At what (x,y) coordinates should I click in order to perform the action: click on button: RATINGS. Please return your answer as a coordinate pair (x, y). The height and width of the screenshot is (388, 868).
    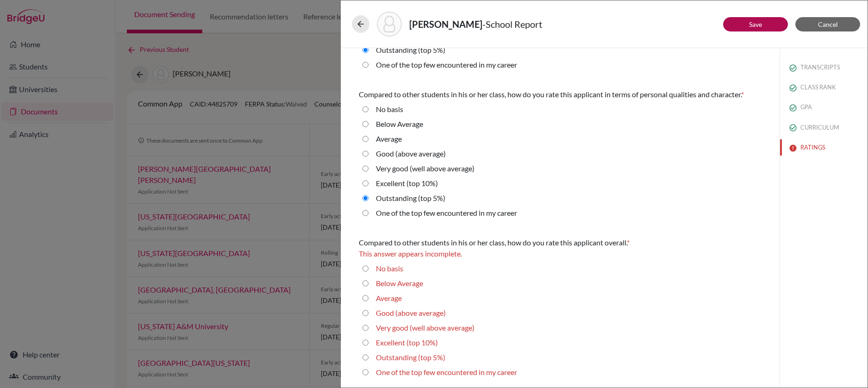
    Looking at the image, I should click on (823, 147).